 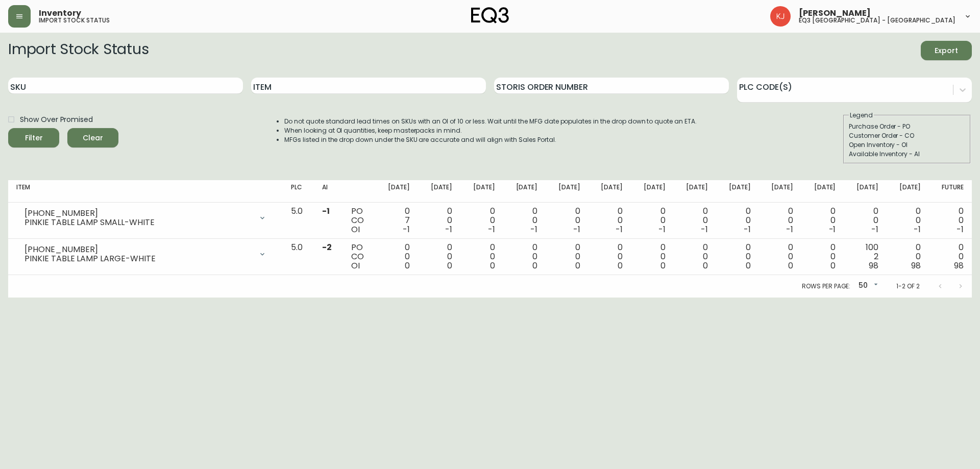 What do you see at coordinates (93, 138) in the screenshot?
I see `button: Clear` at bounding box center [93, 138].